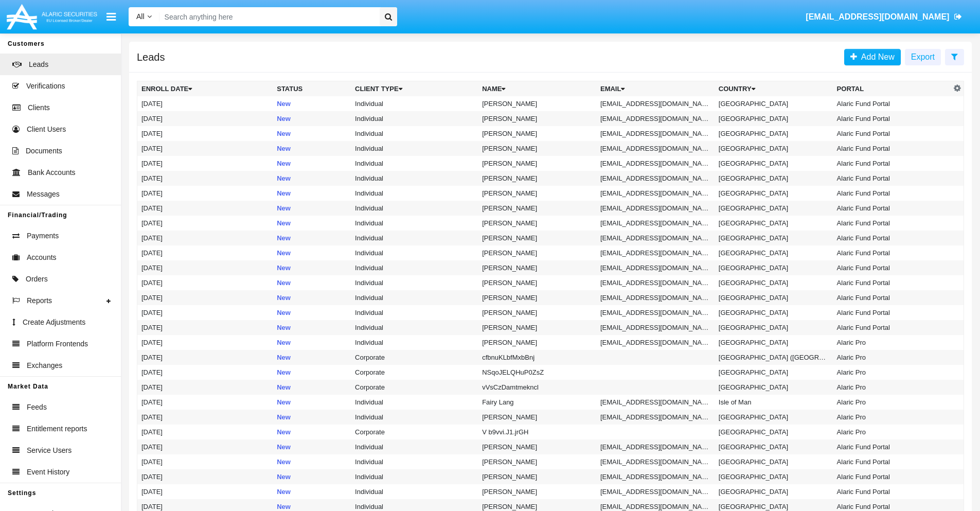 This screenshot has width=980, height=511. What do you see at coordinates (48, 471) in the screenshot?
I see `span: Event History` at bounding box center [48, 471].